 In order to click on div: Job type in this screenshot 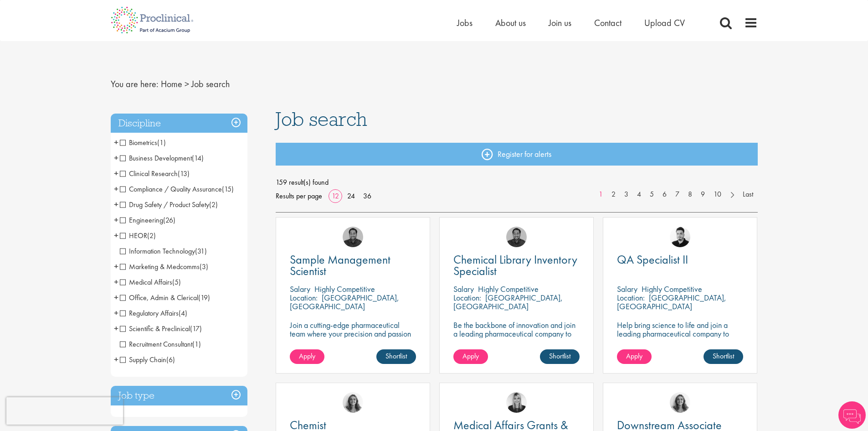, I will do `click(179, 396)`.